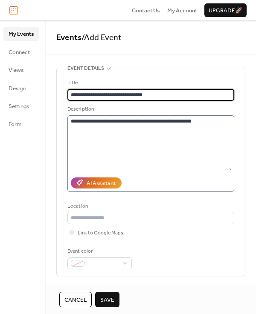 The height and width of the screenshot is (314, 256). Describe the element at coordinates (98, 252) in the screenshot. I see `div: Event color` at that location.